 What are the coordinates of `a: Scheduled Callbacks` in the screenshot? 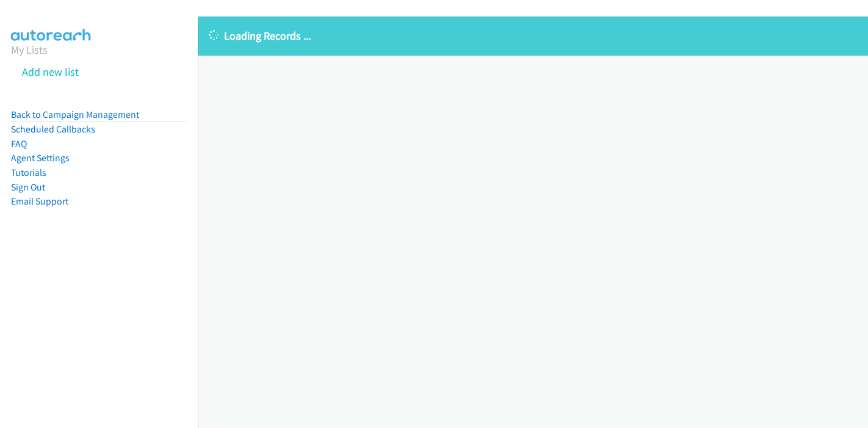 It's located at (53, 129).